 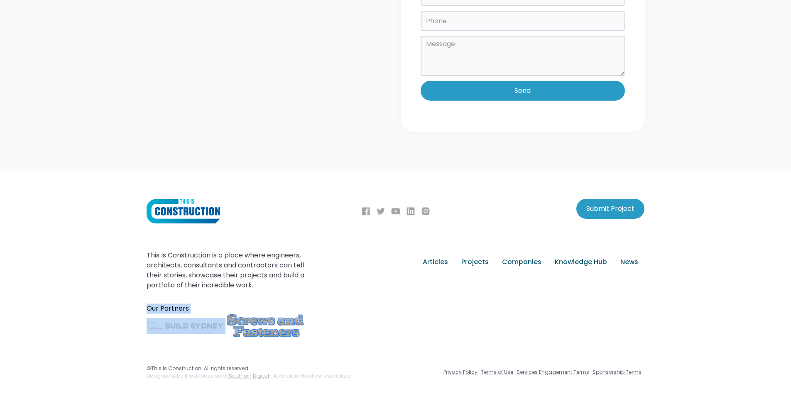 I want to click on div: Our Partners, so click(x=226, y=308).